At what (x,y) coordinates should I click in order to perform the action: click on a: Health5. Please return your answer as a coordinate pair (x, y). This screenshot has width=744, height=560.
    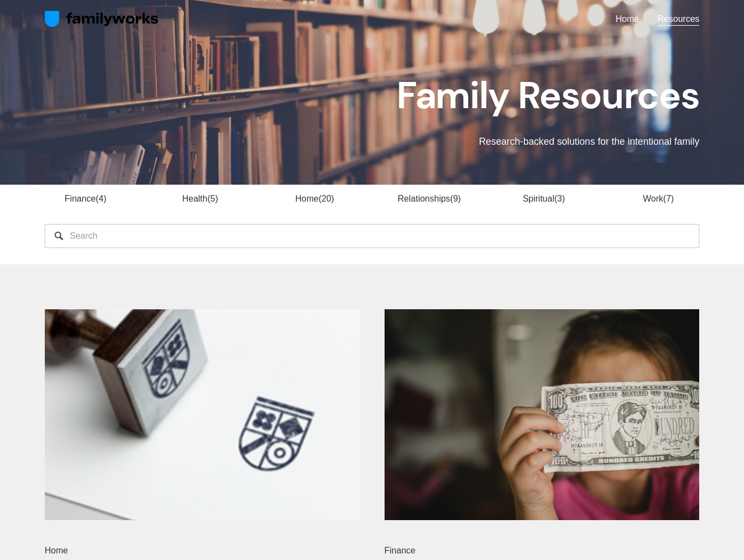
    Looking at the image, I should click on (200, 198).